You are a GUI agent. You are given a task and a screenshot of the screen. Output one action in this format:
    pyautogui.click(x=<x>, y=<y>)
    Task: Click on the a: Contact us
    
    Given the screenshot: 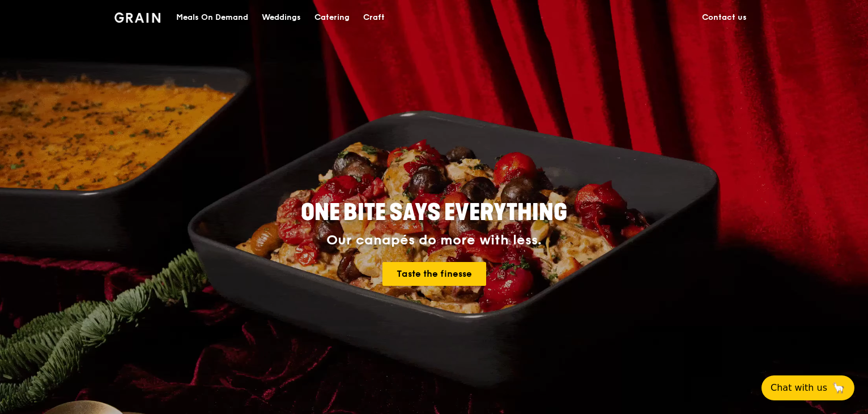 What is the action you would take?
    pyautogui.click(x=724, y=18)
    